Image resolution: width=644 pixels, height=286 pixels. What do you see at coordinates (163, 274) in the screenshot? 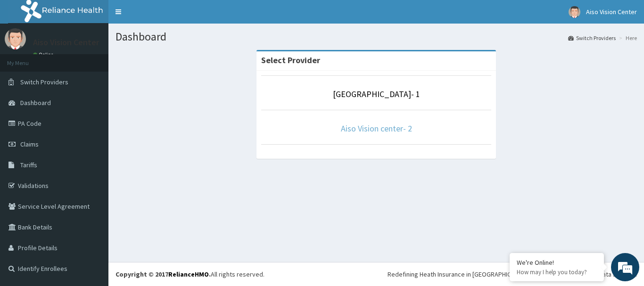
I see `strong: Copyright © 2017 .` at bounding box center [163, 274].